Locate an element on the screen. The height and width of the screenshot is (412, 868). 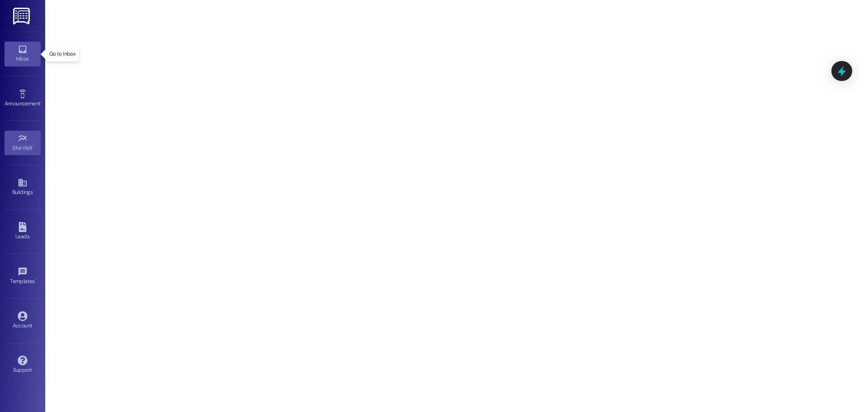
a: Inbox is located at coordinates (23, 54).